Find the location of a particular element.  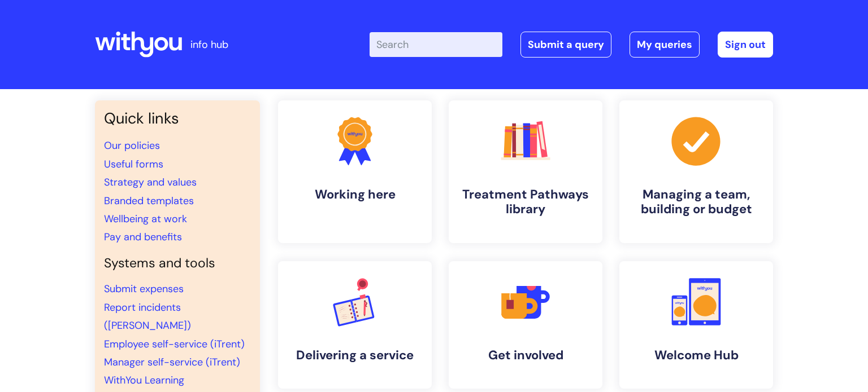

h4: Get involved is located at coordinates (525, 356).